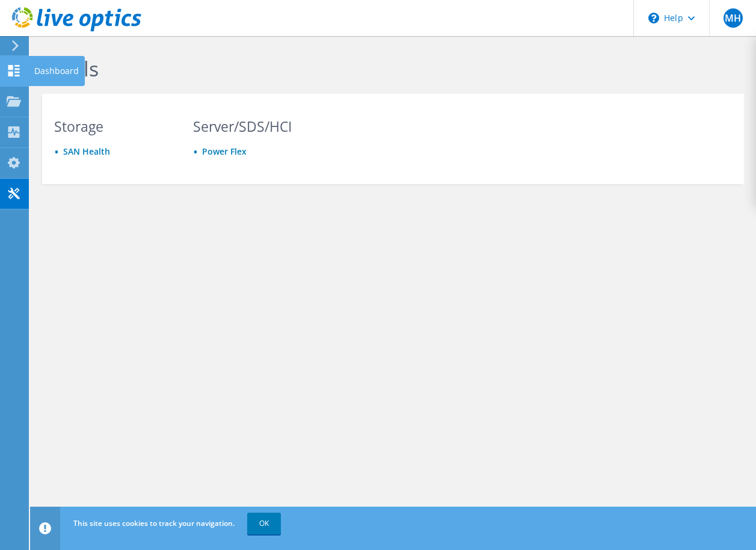  I want to click on h3: Storage, so click(112, 126).